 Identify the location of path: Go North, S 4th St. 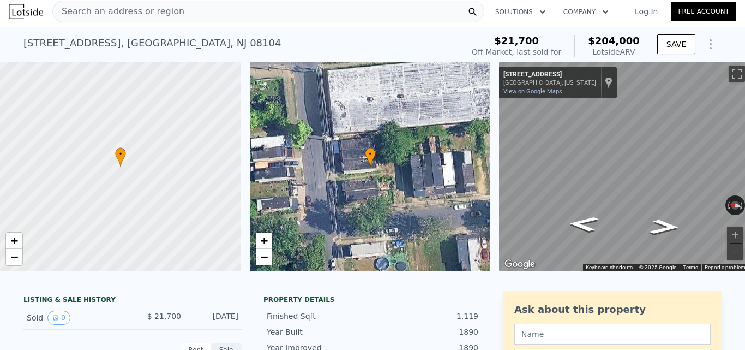
(583, 224).